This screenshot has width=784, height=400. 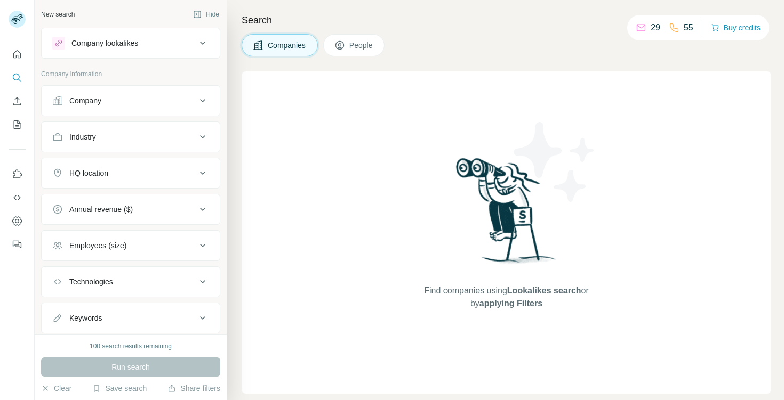 I want to click on button: Employees (size), so click(x=131, y=246).